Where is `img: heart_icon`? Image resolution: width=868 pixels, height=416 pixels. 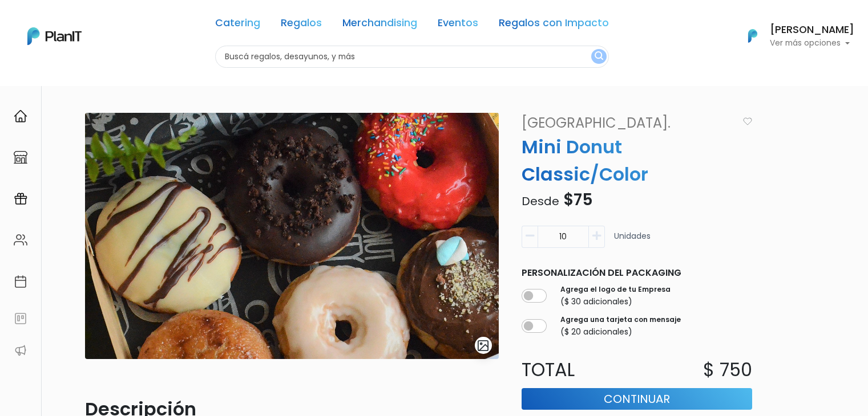
img: heart_icon is located at coordinates (748, 121).